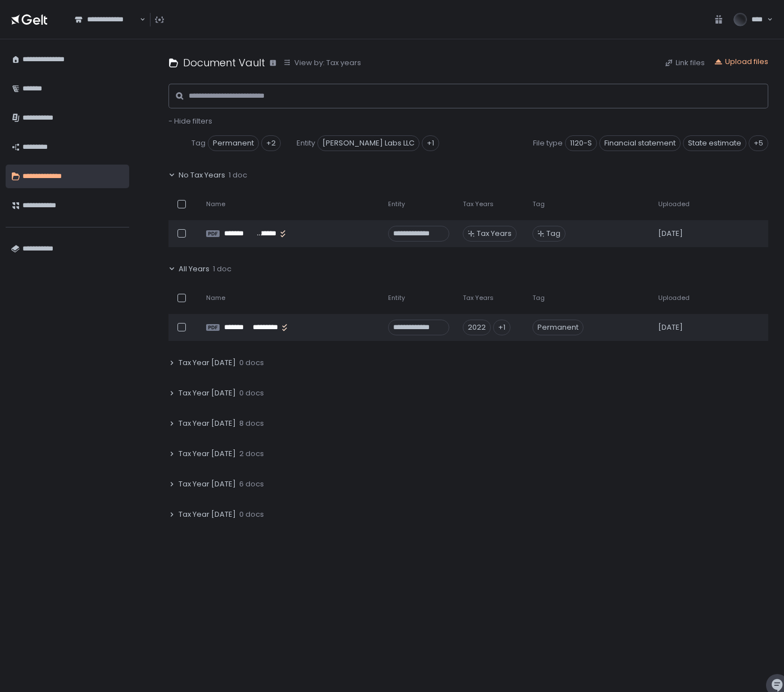 The image size is (784, 692). What do you see at coordinates (190, 122) in the screenshot?
I see `button: - Hide filters` at bounding box center [190, 122].